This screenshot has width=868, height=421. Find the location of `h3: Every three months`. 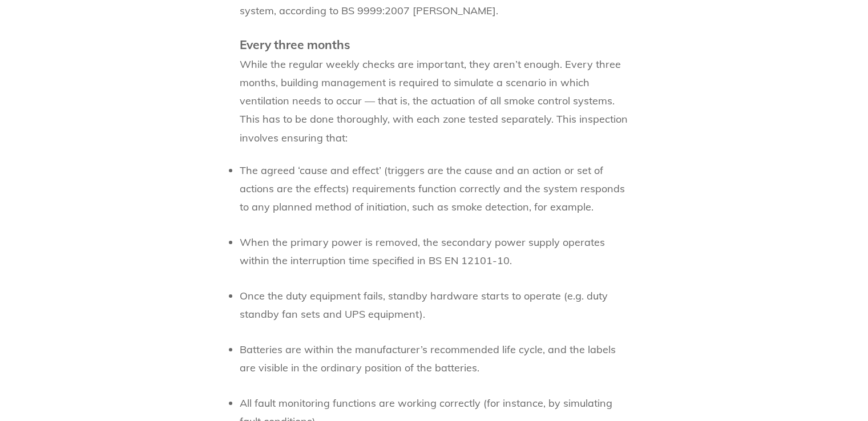

h3: Every three months is located at coordinates (434, 45).